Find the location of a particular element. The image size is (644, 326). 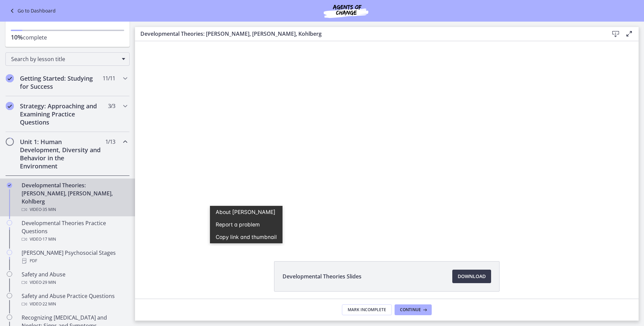

img: Agents of Change Social Work Test Prep is located at coordinates (346, 11).